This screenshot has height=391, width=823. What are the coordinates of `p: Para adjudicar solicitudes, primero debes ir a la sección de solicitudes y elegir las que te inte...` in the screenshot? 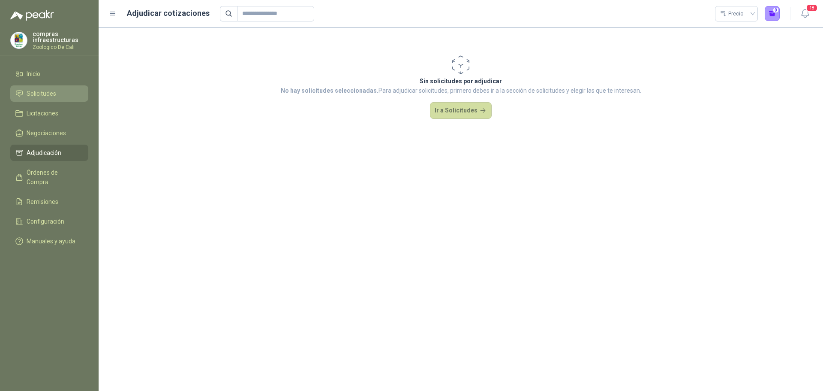 It's located at (461, 90).